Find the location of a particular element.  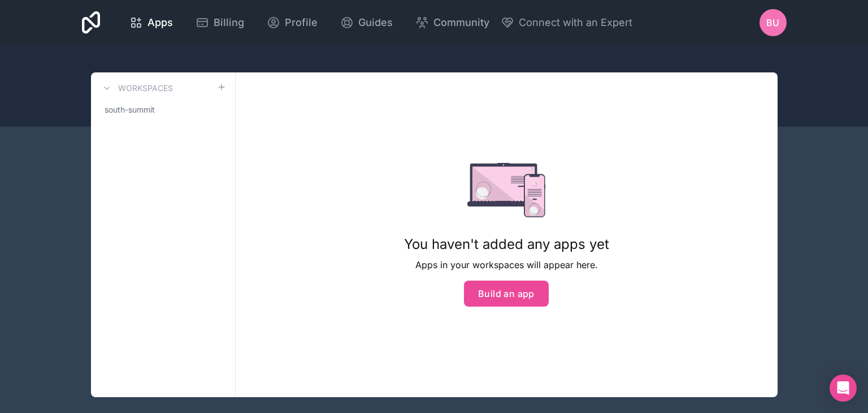

p: Apps in your workspaces will appear here. is located at coordinates (506, 265).